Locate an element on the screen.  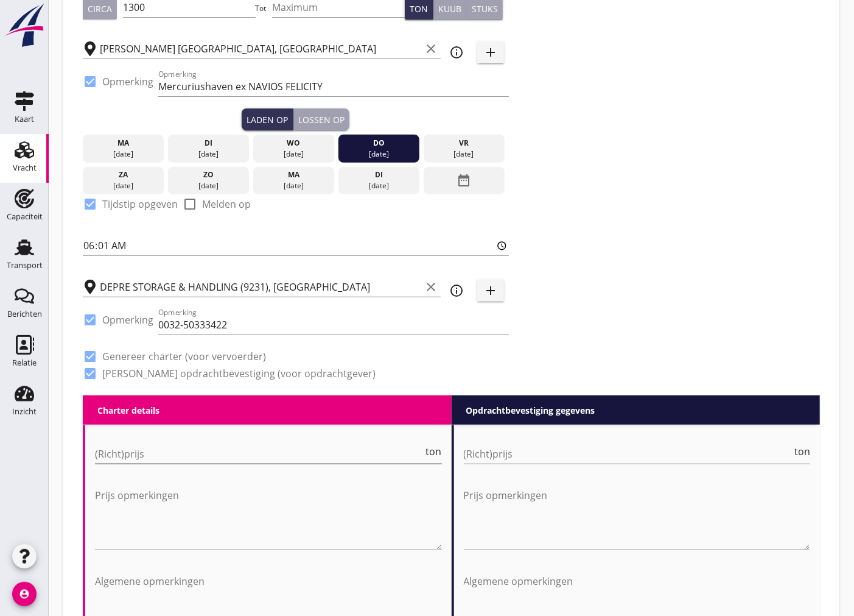
label: Tijdstip opgeven is located at coordinates (140, 204).